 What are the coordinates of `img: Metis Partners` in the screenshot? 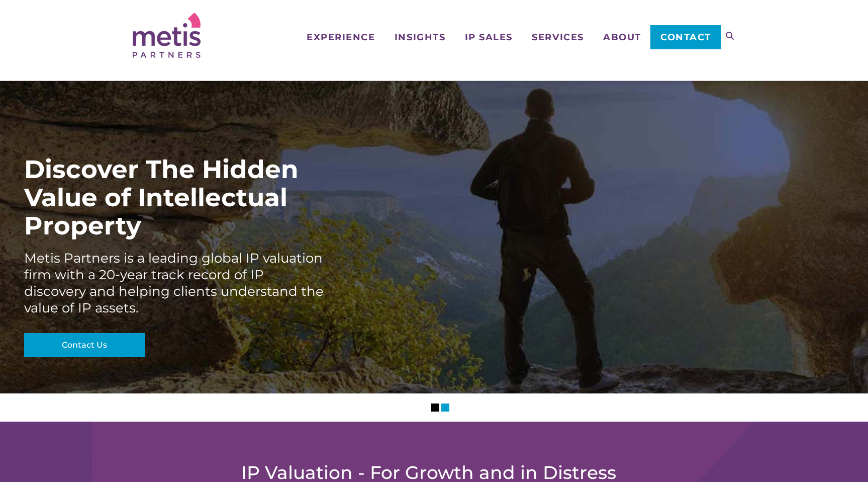 It's located at (166, 35).